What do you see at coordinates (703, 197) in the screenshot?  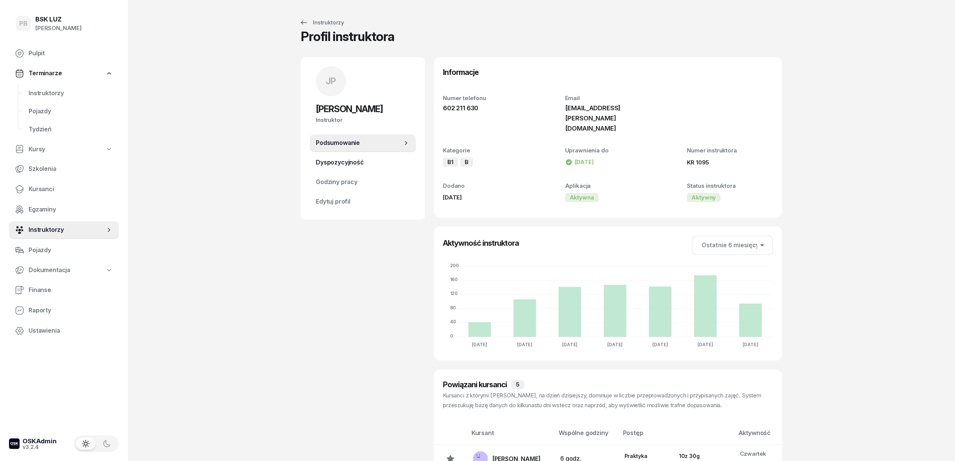 I see `div: Aktywny` at bounding box center [703, 197].